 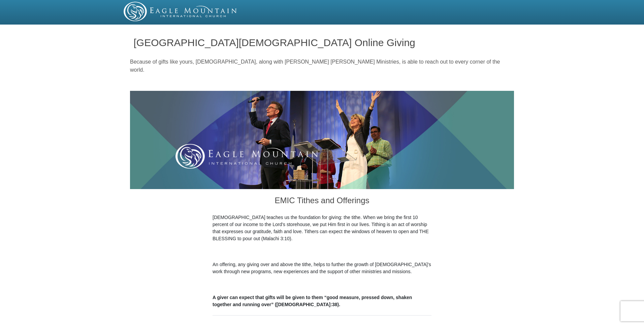 I want to click on h3: EMIC Tithes and Offerings, so click(x=322, y=202).